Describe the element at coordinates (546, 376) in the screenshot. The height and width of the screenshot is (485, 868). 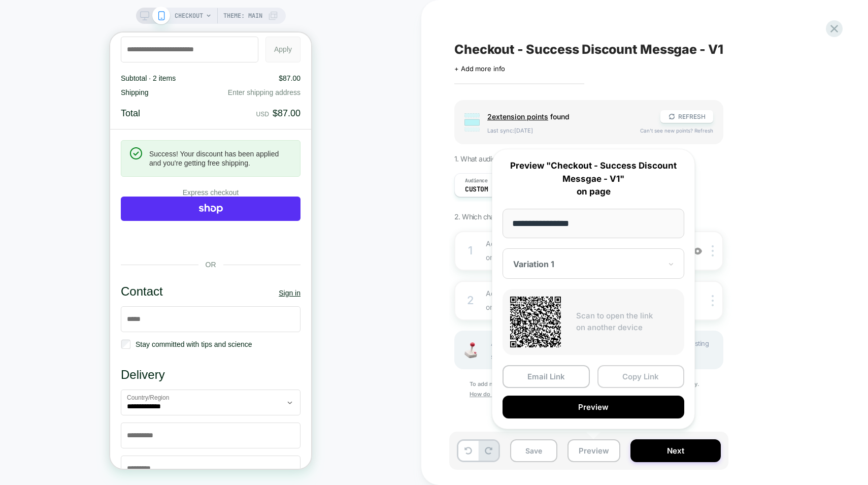
I see `button: Email Link` at that location.